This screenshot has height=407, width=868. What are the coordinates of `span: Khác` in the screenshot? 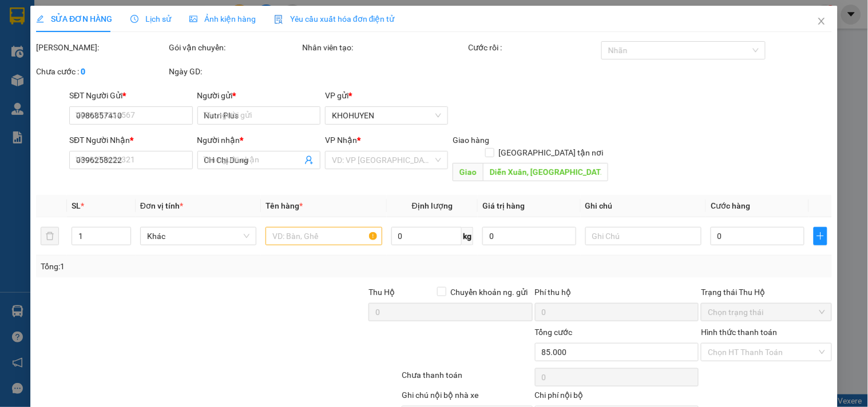 It's located at (198, 236).